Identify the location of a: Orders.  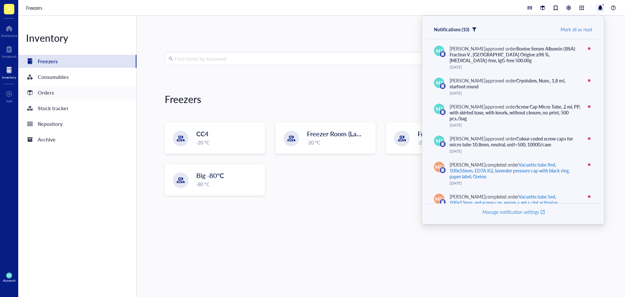
(77, 92).